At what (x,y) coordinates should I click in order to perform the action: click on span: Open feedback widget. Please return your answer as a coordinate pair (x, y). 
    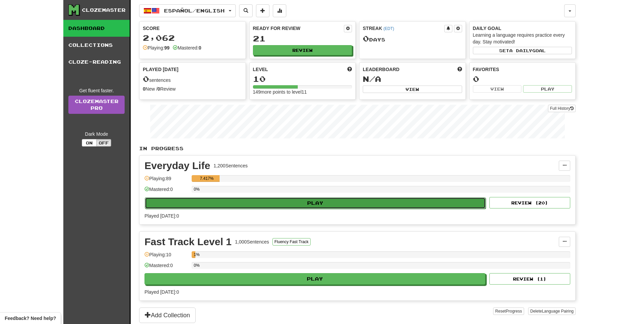
    Looking at the image, I should click on (30, 318).